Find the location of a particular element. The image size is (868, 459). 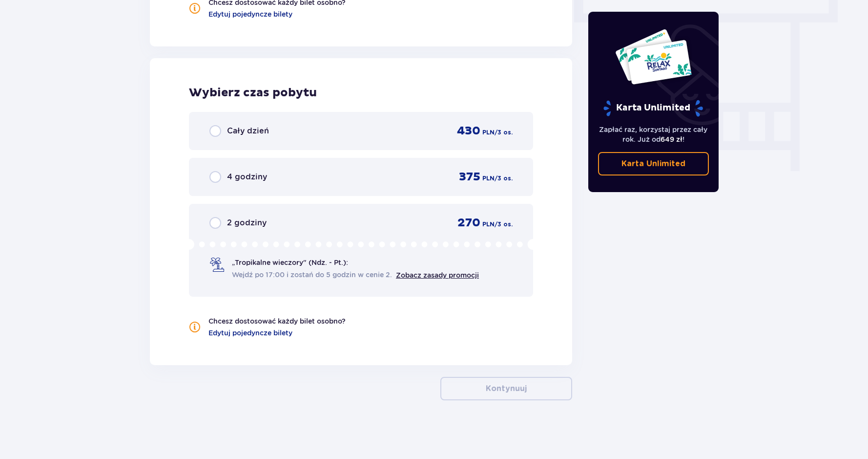

span: 375 is located at coordinates (470, 177).